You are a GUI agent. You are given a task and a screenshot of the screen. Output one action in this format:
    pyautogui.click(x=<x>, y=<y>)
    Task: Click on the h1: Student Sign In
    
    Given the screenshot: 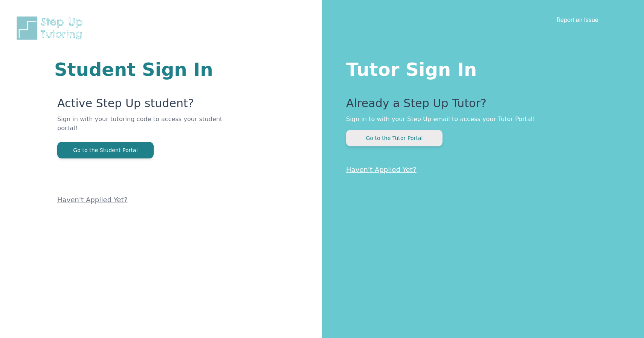 What is the action you would take?
    pyautogui.click(x=143, y=69)
    